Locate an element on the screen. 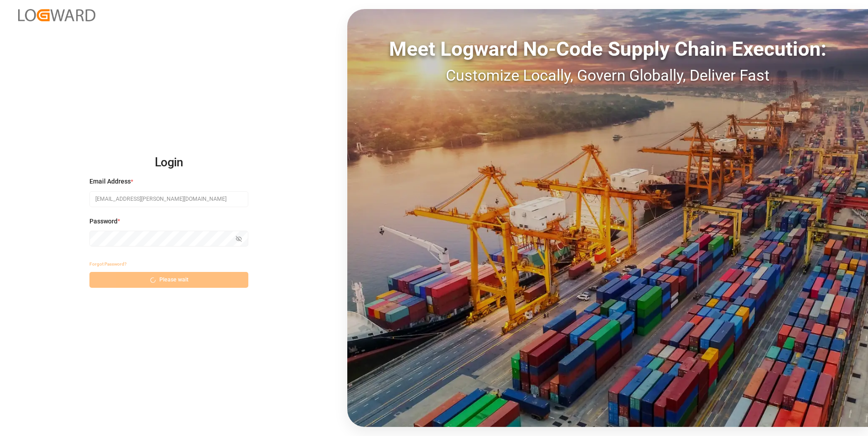 The height and width of the screenshot is (436, 868). span: Email Address is located at coordinates (110, 181).